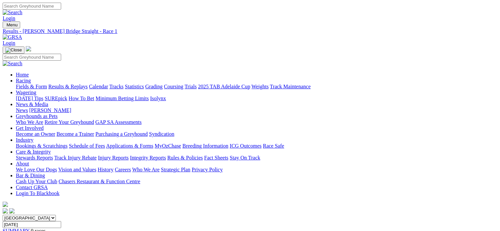 The width and height of the screenshot is (500, 231). Describe the element at coordinates (256, 111) in the screenshot. I see `div: News & Media` at that location.